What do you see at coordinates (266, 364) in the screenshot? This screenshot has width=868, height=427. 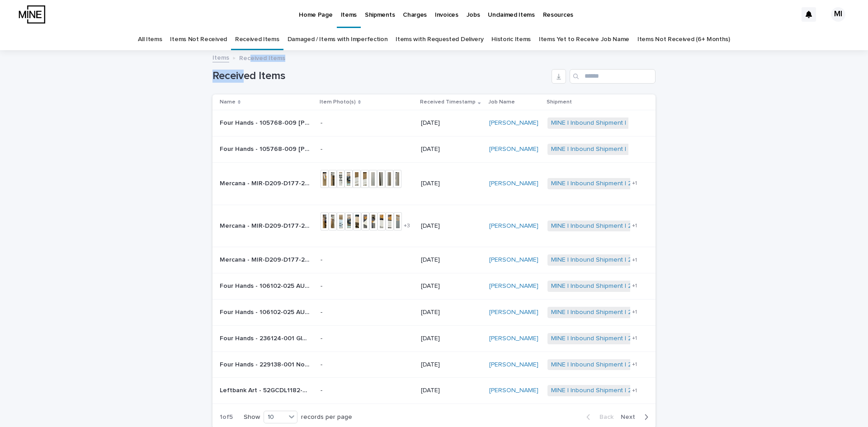 I see `p: Four Hands - 229138-001 Nors By Dan Hobday | 72903` at bounding box center [266, 364].